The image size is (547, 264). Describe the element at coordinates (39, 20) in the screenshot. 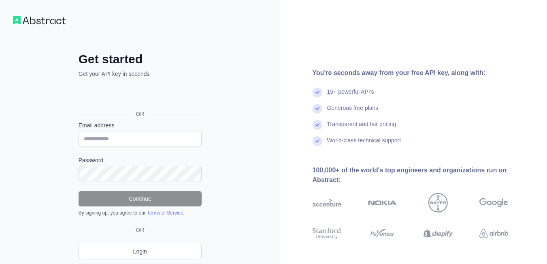

I see `img: Workflow` at that location.